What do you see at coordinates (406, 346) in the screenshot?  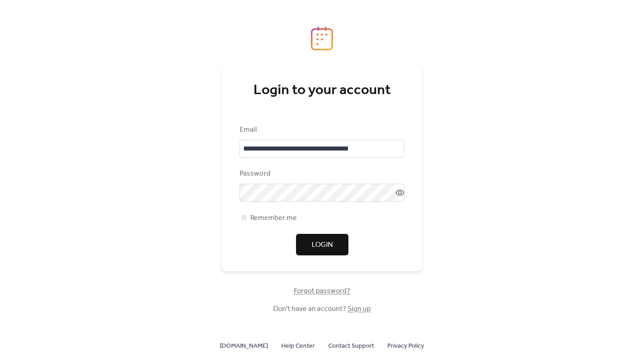 I see `span: Privacy Policy` at bounding box center [406, 346].